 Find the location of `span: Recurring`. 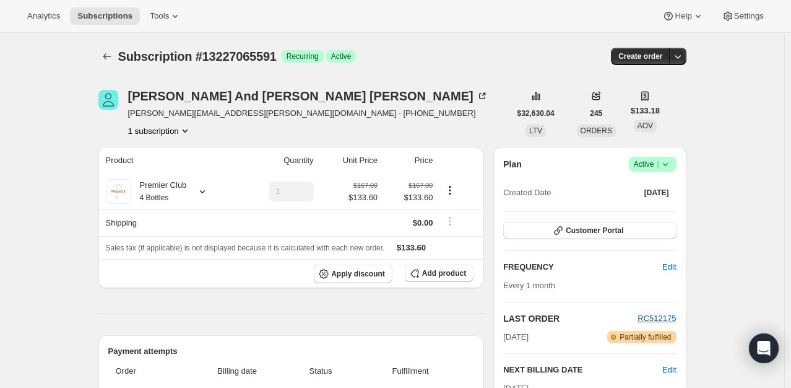

span: Recurring is located at coordinates (303, 56).